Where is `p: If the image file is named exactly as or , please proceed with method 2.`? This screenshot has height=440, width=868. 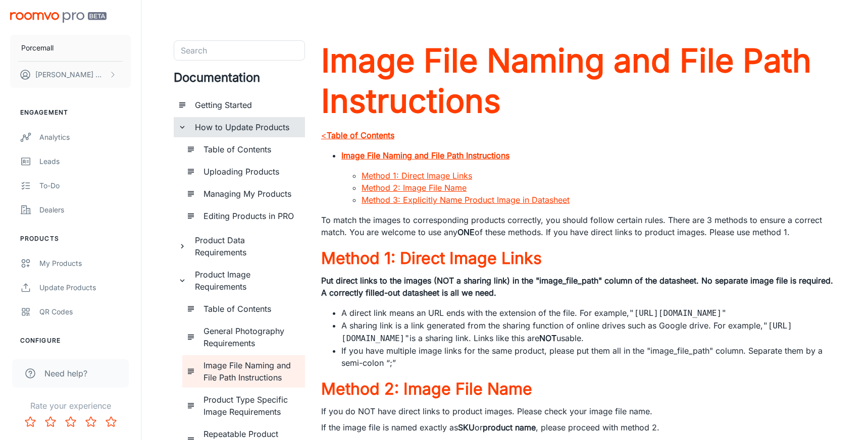
p: If the image file is named exactly as or , please proceed with method 2. is located at coordinates (578, 427).